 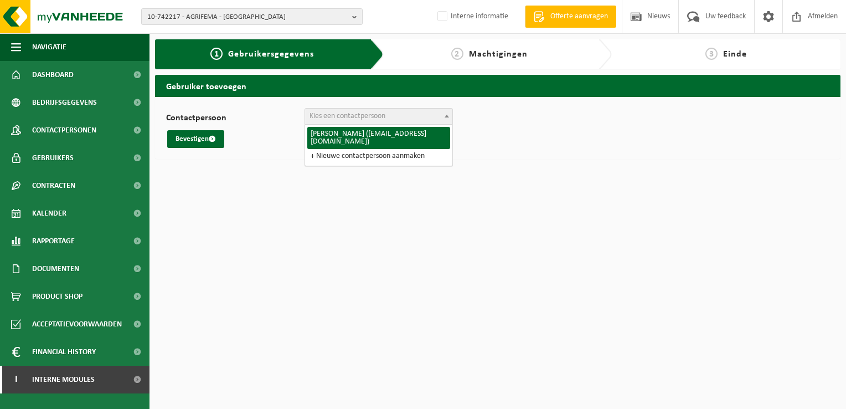 I want to click on span: Acceptatievoorwaarden, so click(x=77, y=324).